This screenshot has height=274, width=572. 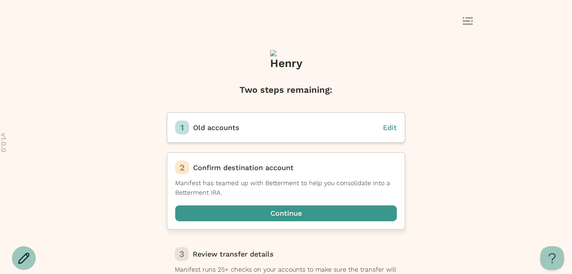 What do you see at coordinates (286, 65) in the screenshot?
I see `img: Henry` at bounding box center [286, 65].